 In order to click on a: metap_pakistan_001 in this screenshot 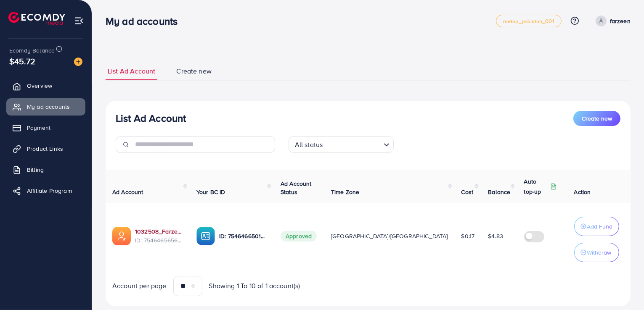, I will do `click(529, 21)`.